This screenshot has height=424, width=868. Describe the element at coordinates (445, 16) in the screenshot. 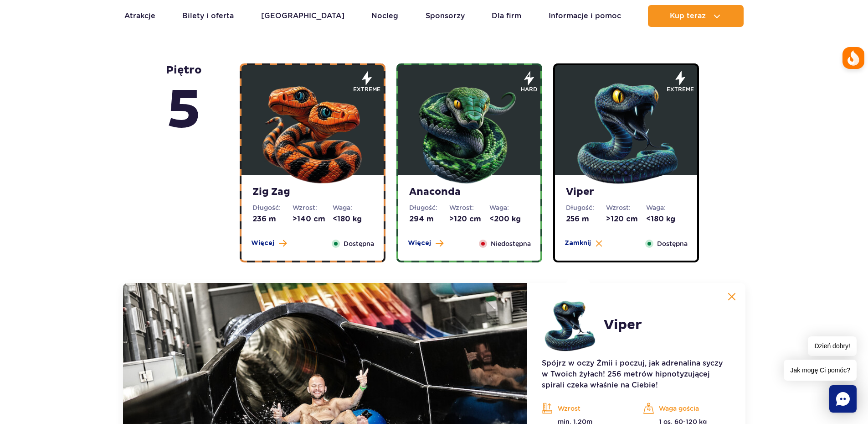

I see `a: Sponsorzy` at that location.